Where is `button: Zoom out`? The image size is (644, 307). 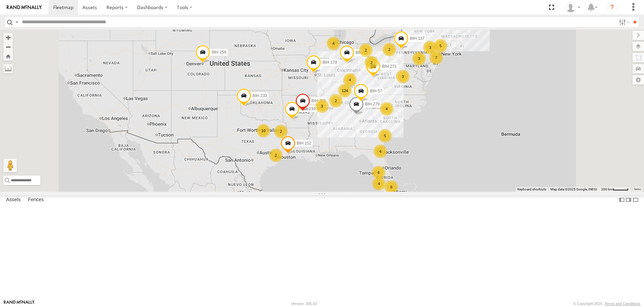
button: Zoom out is located at coordinates (8, 47).